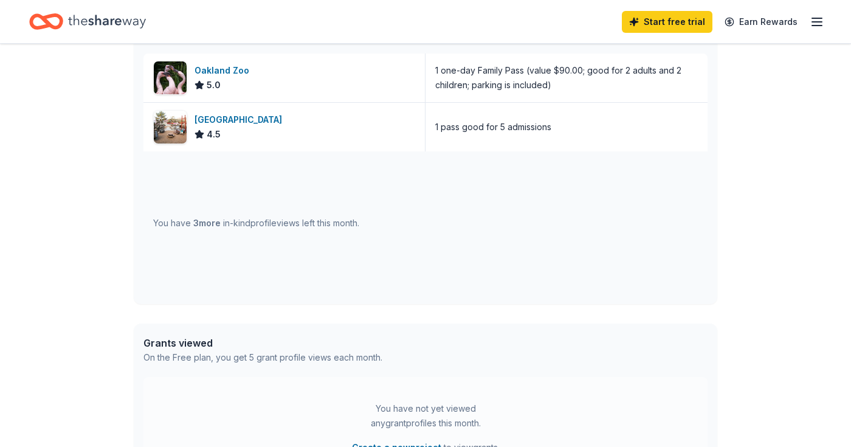 The height and width of the screenshot is (447, 851). Describe the element at coordinates (263, 357) in the screenshot. I see `div: On the Free plan, you get 5 grant profile views each month.` at that location.